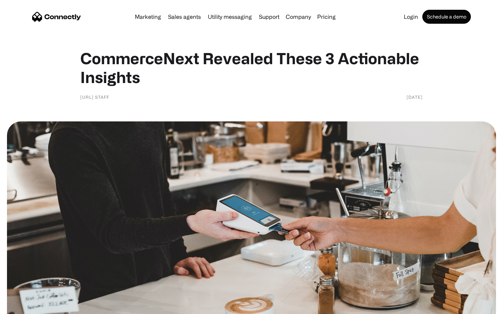  Describe the element at coordinates (326, 17) in the screenshot. I see `a: Pricing` at that location.